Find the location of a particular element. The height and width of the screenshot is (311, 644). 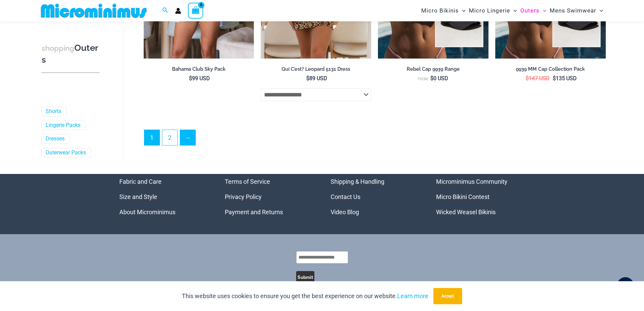

h3: Outers is located at coordinates (70, 54).